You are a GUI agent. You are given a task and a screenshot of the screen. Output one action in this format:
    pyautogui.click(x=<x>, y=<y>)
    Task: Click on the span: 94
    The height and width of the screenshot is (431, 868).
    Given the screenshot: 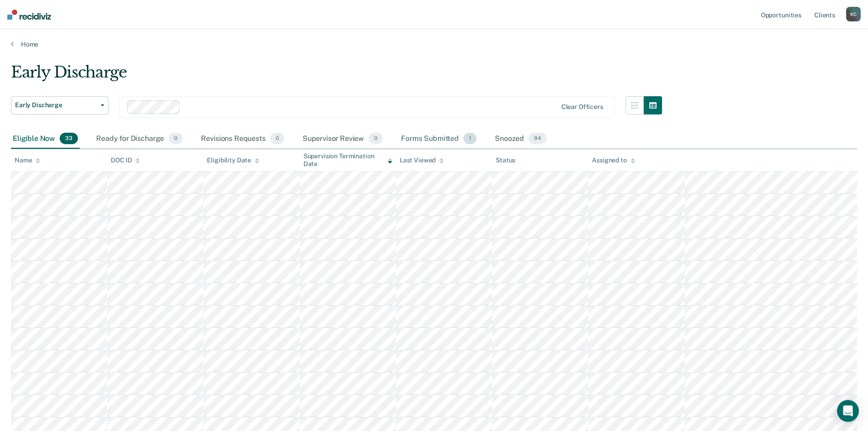 What is the action you would take?
    pyautogui.click(x=537, y=139)
    